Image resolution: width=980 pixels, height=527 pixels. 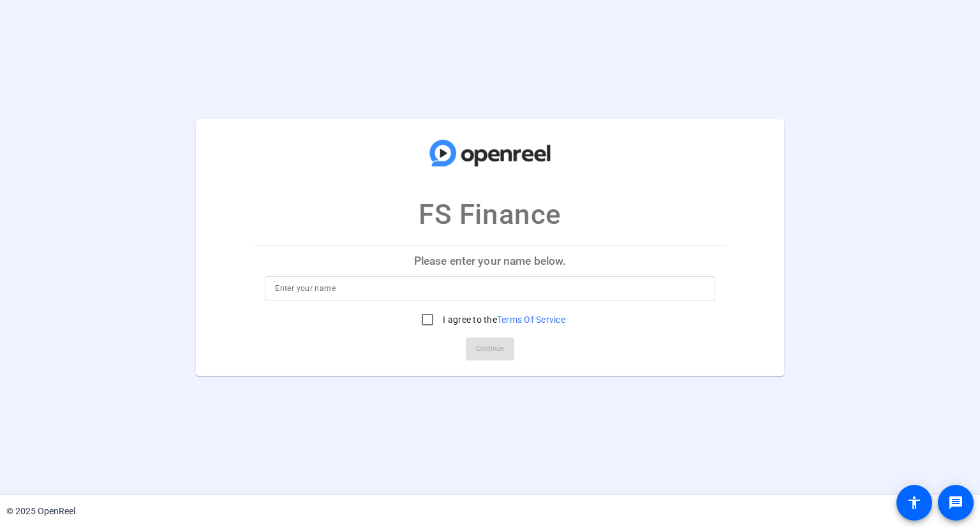 What do you see at coordinates (490, 288) in the screenshot?
I see `input: Enter your name` at bounding box center [490, 288].